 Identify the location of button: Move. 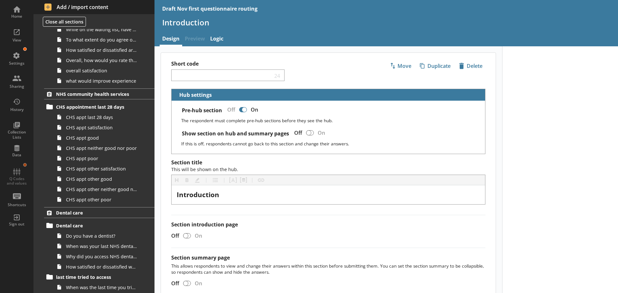
(401, 66).